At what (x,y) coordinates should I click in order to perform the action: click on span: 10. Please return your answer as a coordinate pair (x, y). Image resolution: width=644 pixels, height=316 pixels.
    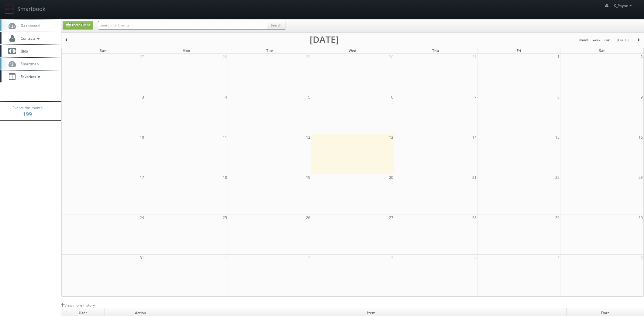
    Looking at the image, I should click on (142, 137).